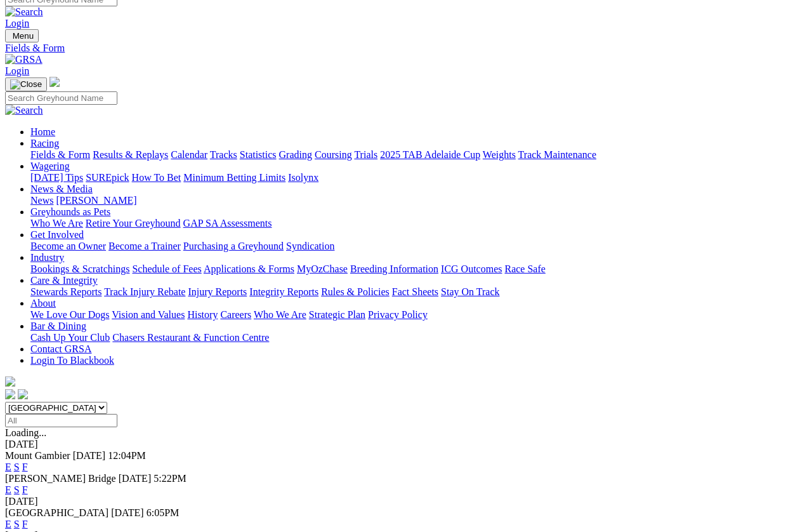 This screenshot has width=812, height=532. Describe the element at coordinates (130, 154) in the screenshot. I see `a: Results & Replays` at that location.